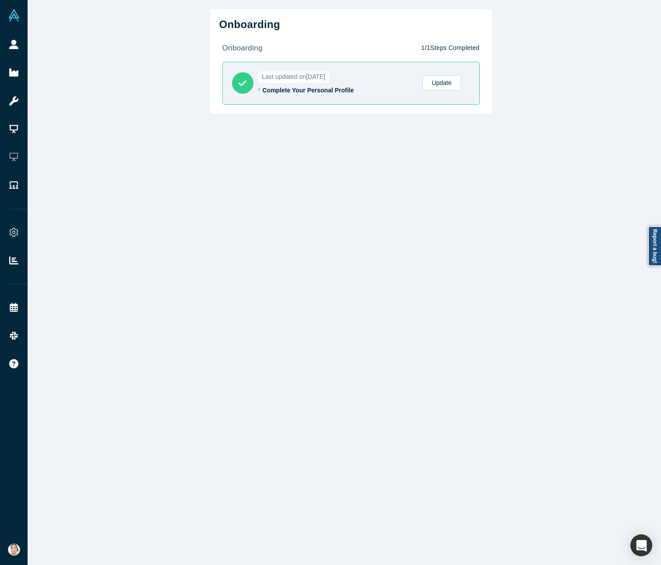  What do you see at coordinates (243, 48) in the screenshot?
I see `strong: onboarding` at bounding box center [243, 48].